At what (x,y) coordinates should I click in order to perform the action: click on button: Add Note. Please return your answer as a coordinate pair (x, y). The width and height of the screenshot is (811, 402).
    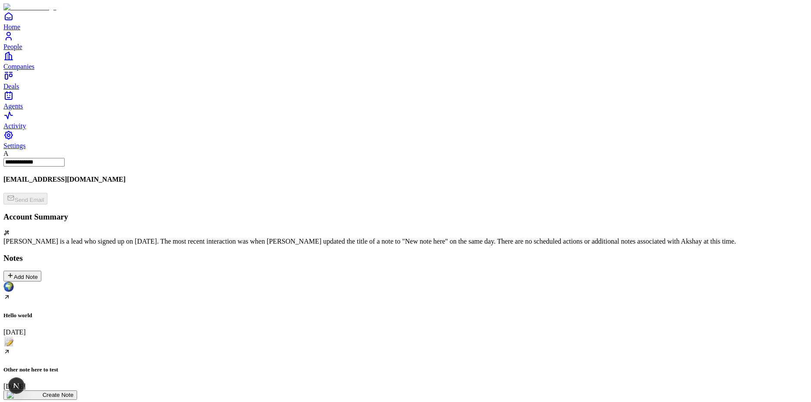
    Looking at the image, I should click on (22, 276).